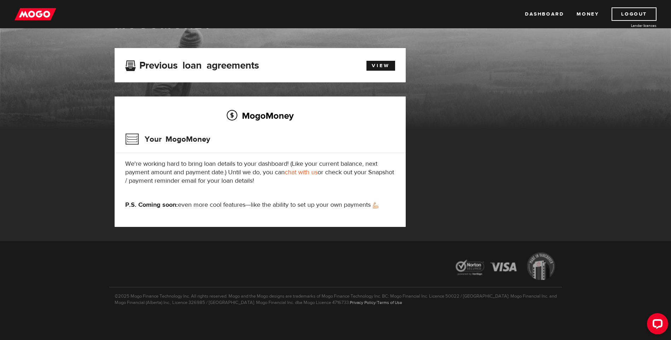 This screenshot has width=671, height=340. Describe the element at coordinates (380, 66) in the screenshot. I see `a: View` at that location.